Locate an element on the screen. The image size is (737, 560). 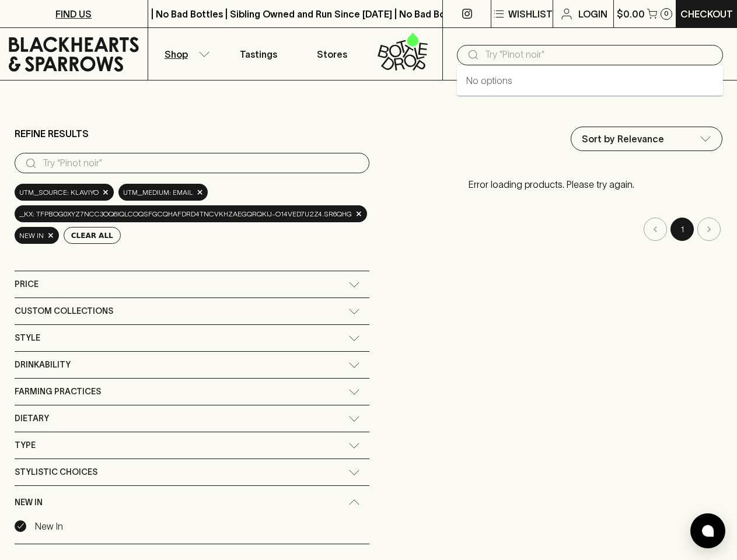
span: _kx: tfPBog0xyz7NCC3OQ6iQLcOqSfGcQhaFDrd4TNcVkhZAEgqRQkij-o14vED7u2z4.Sr6qHg is located at coordinates (185, 214).